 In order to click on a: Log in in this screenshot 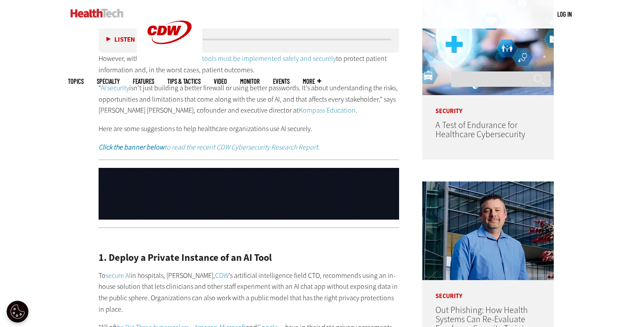, I will do `click(565, 14)`.